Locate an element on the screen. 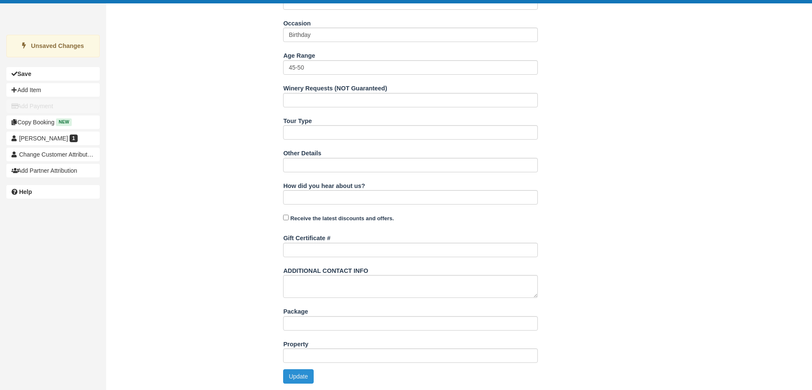 This screenshot has height=390, width=812. button: Add Payment is located at coordinates (53, 106).